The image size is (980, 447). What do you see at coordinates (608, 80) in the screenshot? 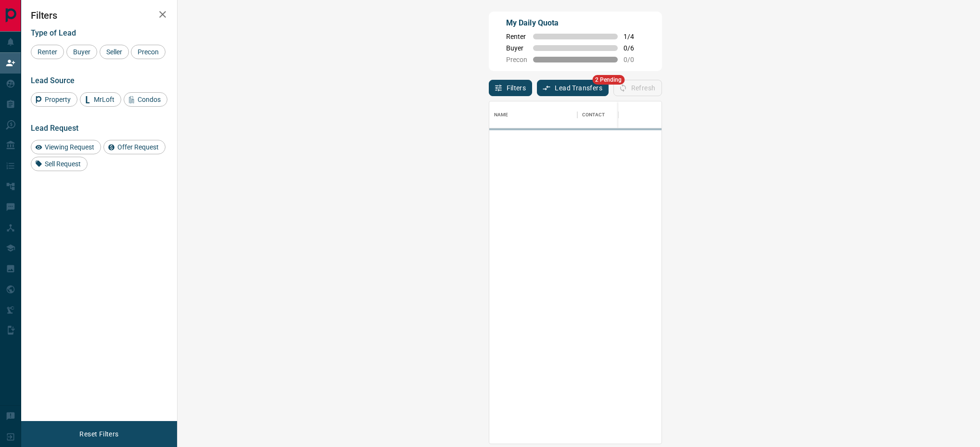
I see `span: 2 Pending` at bounding box center [608, 80].